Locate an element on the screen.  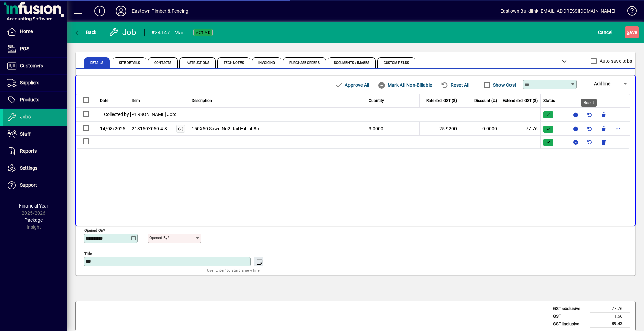
a: Products is located at coordinates (35, 100).